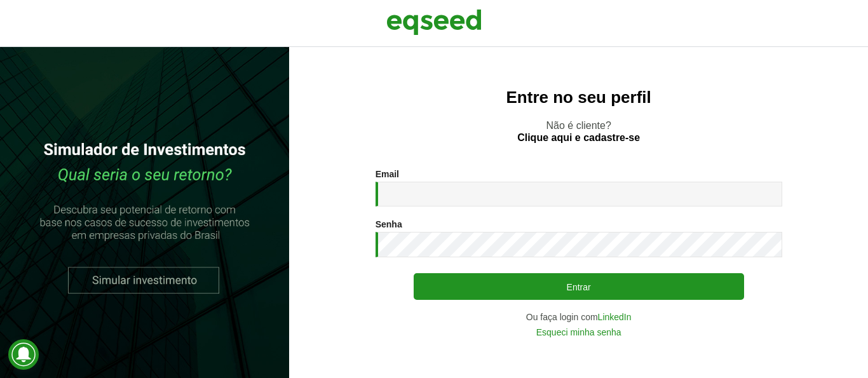 This screenshot has width=868, height=378. What do you see at coordinates (387, 174) in the screenshot?
I see `label: Email` at bounding box center [387, 174].